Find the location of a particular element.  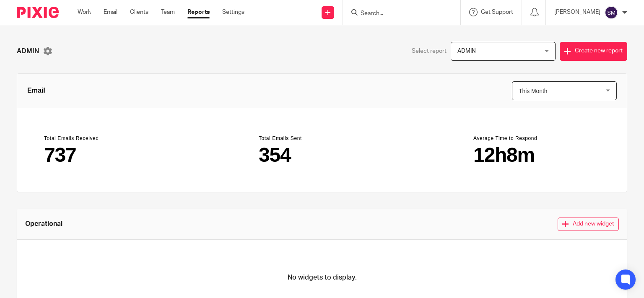

a: Work is located at coordinates (84, 12).